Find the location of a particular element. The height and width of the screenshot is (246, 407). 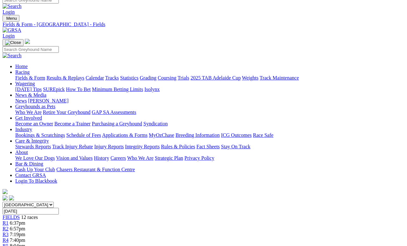

span: 6:37pm is located at coordinates (17, 223).